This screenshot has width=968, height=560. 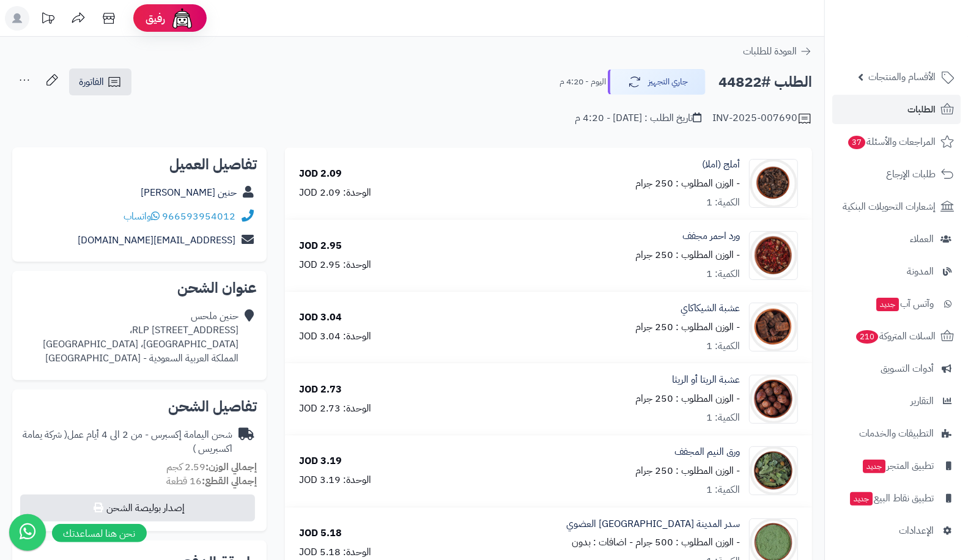 I want to click on h2: تفاصيل الشحن, so click(x=139, y=407).